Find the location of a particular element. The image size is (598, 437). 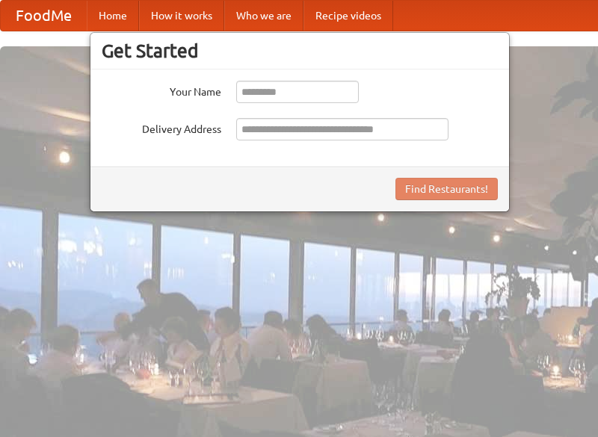

a: Recipe videos is located at coordinates (348, 16).